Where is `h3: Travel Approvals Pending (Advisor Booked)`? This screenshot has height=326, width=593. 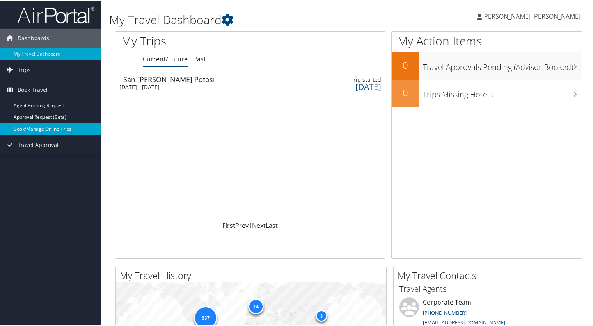
h3: Travel Approvals Pending (Advisor Booked) is located at coordinates (503, 64).